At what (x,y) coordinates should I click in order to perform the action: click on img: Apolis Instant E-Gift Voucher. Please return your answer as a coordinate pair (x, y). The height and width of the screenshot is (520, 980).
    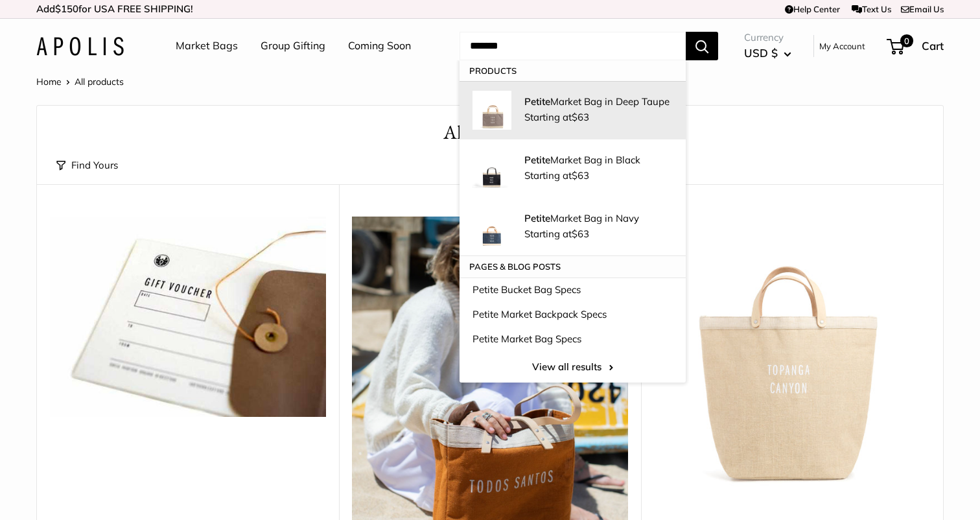
    Looking at the image, I should click on (188, 316).